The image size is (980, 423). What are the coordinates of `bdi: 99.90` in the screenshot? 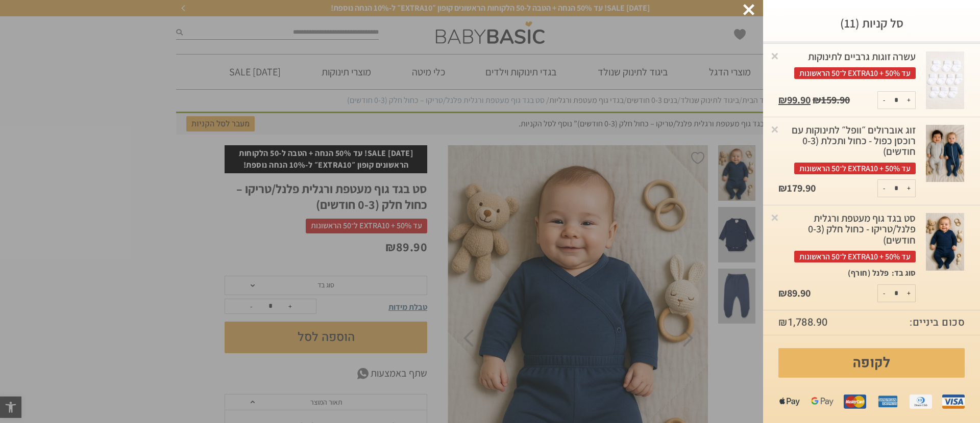 It's located at (794, 100).